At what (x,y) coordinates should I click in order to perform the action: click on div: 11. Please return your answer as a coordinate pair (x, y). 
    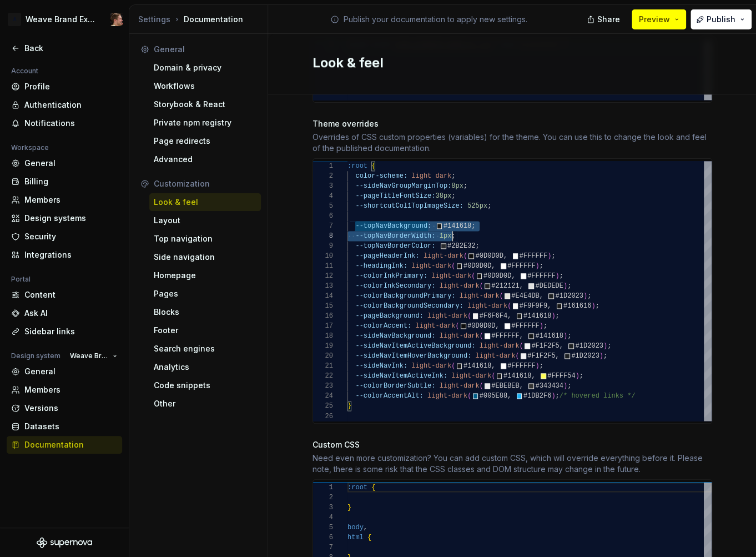
    Looking at the image, I should click on (323, 266).